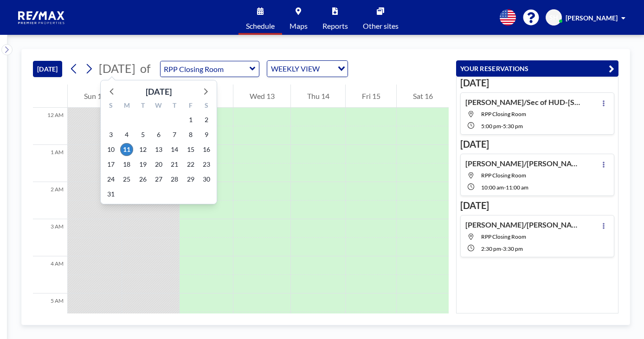 This screenshot has height=339, width=644. What do you see at coordinates (205, 69) in the screenshot?
I see `input: RPP Closing Room` at bounding box center [205, 69].